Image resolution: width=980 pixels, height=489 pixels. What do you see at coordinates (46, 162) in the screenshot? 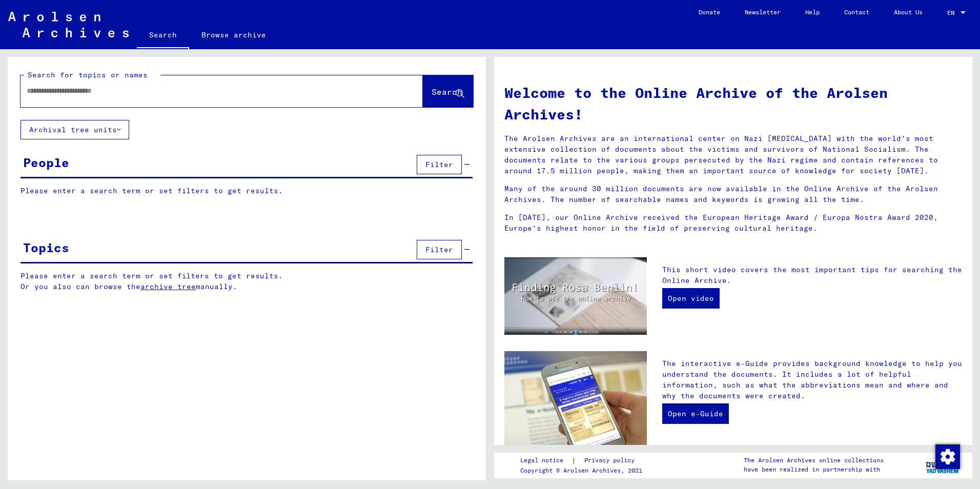
I see `div: People` at bounding box center [46, 162].